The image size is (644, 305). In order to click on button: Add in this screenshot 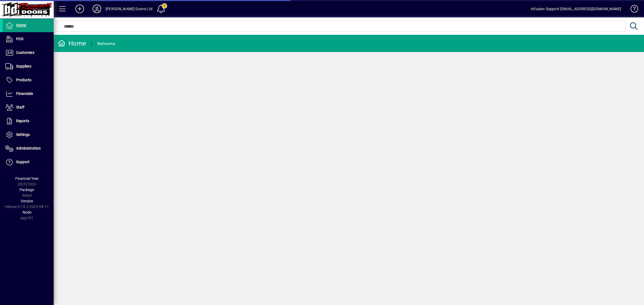, I will do `click(80, 9)`.